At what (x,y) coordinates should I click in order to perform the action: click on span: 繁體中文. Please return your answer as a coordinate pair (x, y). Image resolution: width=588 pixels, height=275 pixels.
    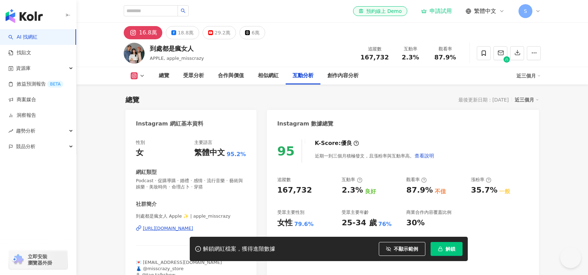
    Looking at the image, I should click on (485, 11).